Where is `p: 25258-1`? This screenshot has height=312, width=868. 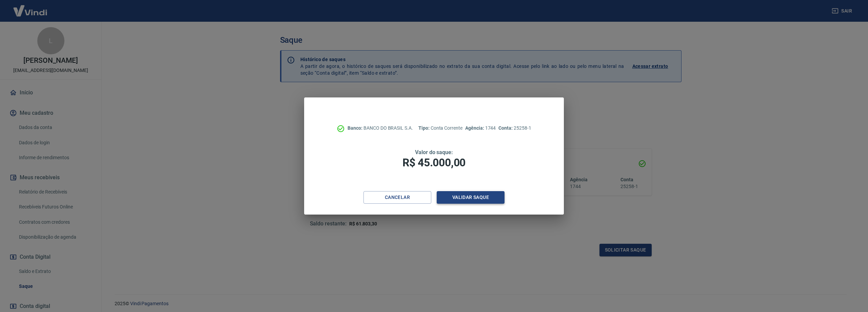
p: 25258-1 is located at coordinates (514, 128).